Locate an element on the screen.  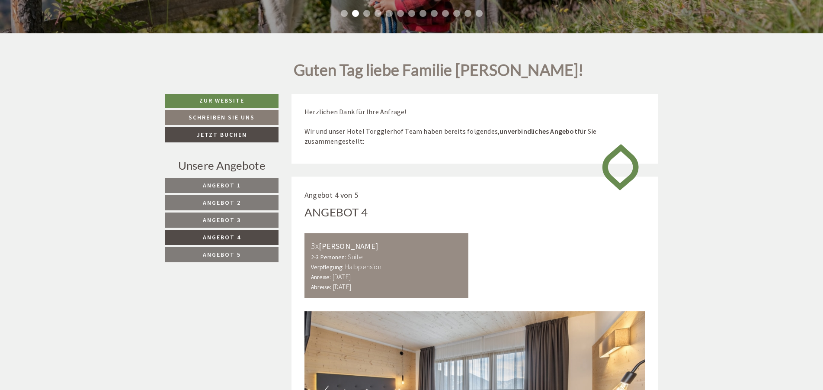
small: 11:33 is located at coordinates (227, 59).